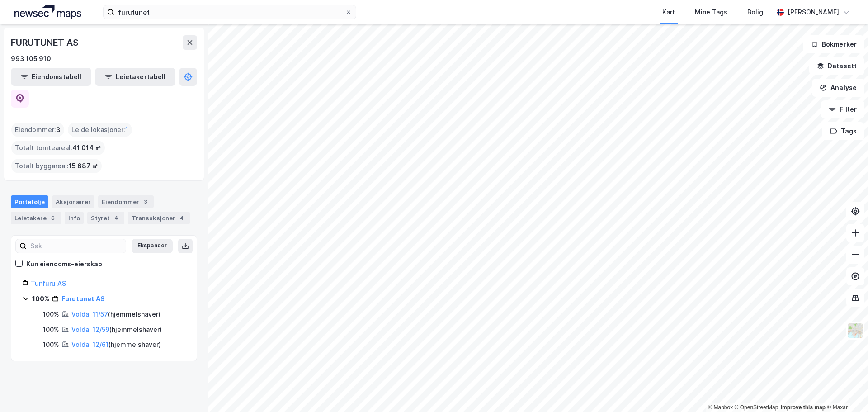  I want to click on div: Kart, so click(669, 12).